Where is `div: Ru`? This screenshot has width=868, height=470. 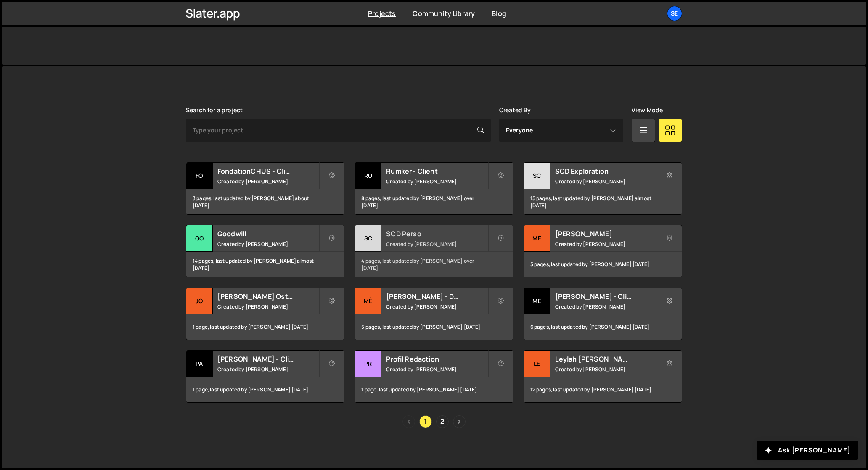 div: Ru is located at coordinates (368, 176).